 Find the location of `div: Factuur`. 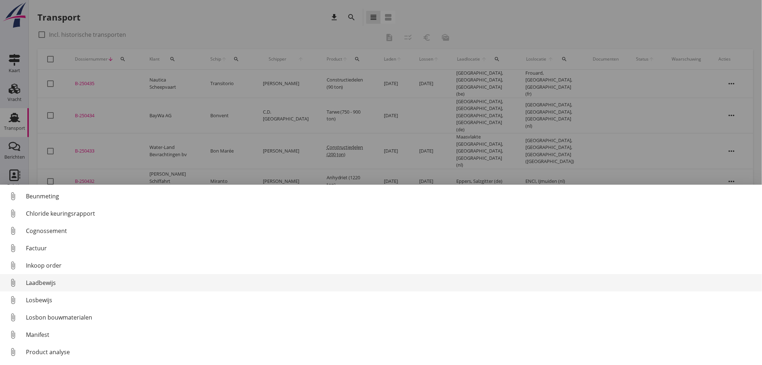

div: Factuur is located at coordinates (391, 248).